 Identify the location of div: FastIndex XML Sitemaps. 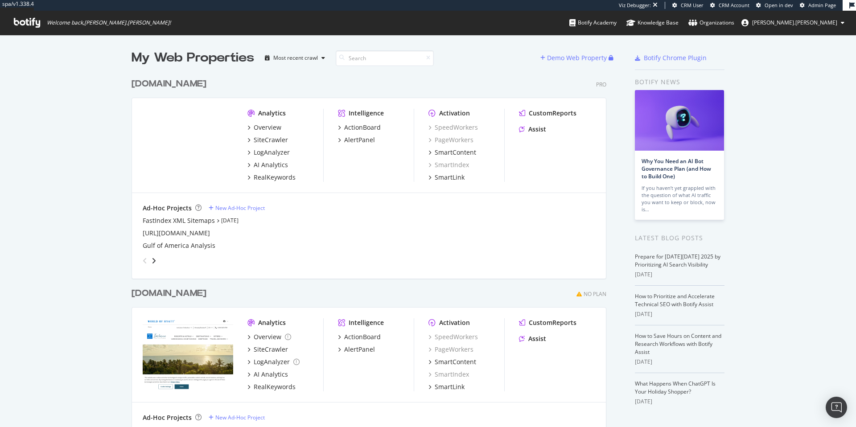
(179, 221).